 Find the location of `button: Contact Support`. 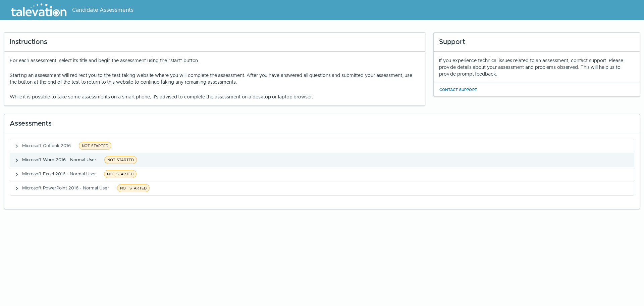

button: Contact Support is located at coordinates (458, 90).